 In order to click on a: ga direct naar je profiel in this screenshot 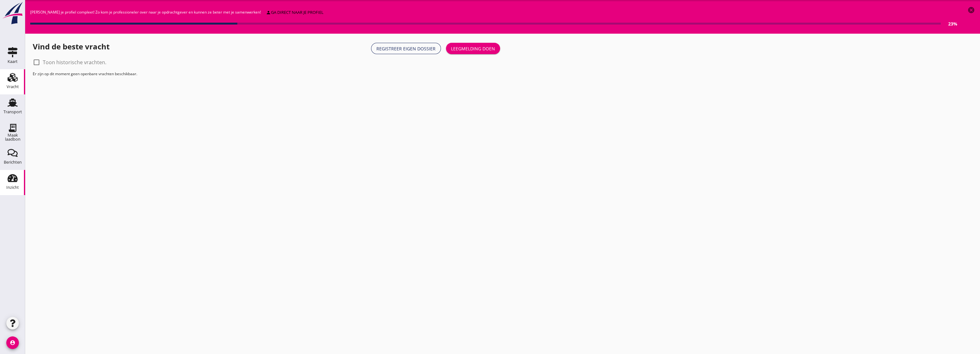, I will do `click(294, 13)`.